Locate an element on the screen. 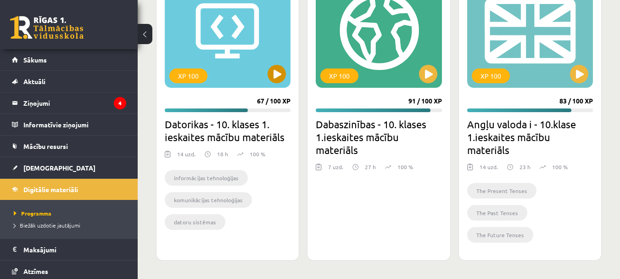 This screenshot has width=620, height=279. li: The Past Tenses is located at coordinates (497, 212).